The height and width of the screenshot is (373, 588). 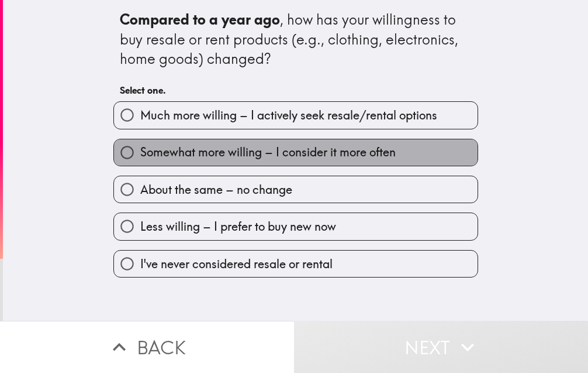 I want to click on span: Less willing – I prefer to buy new now, so click(x=238, y=227).